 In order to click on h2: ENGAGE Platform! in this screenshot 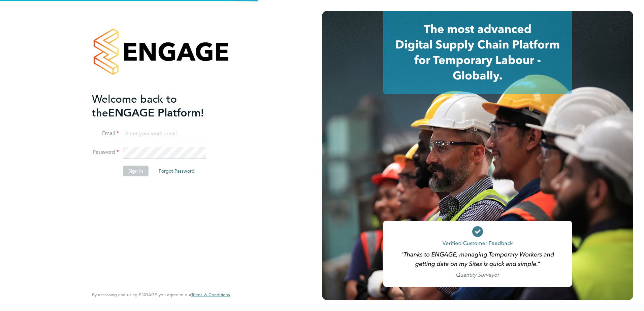, I will do `click(158, 106)`.